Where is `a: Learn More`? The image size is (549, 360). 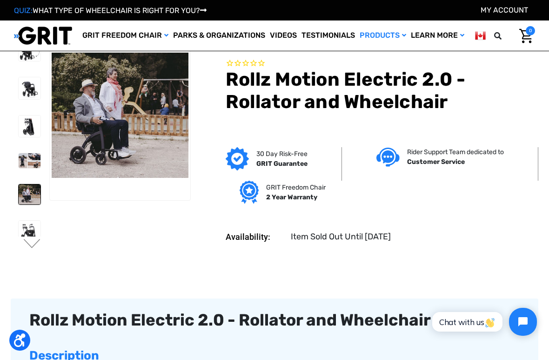
a: Learn More is located at coordinates (438, 35).